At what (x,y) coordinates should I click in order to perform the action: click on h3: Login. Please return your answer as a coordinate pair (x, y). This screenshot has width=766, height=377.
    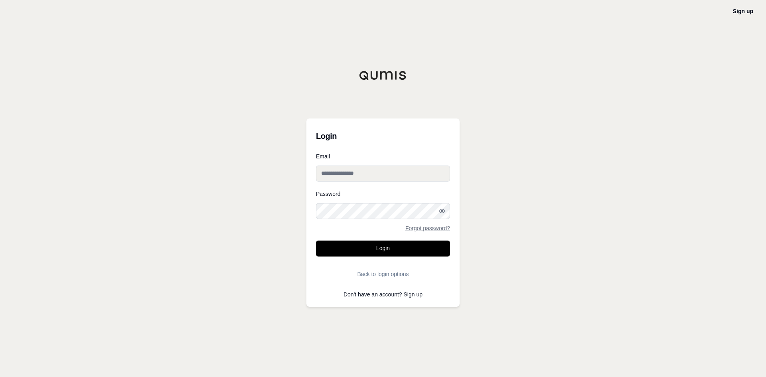
    Looking at the image, I should click on (383, 136).